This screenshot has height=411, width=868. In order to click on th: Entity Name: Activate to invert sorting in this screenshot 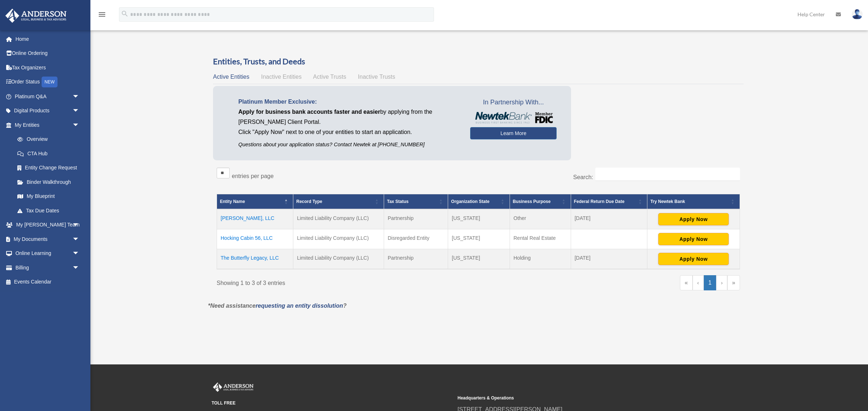, I will do `click(255, 202)`.